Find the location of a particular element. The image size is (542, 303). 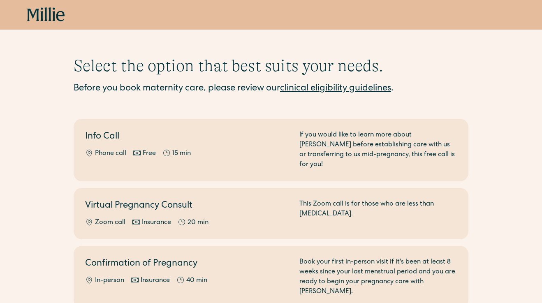

h2: Confirmation of Pregnancy is located at coordinates (187, 264).